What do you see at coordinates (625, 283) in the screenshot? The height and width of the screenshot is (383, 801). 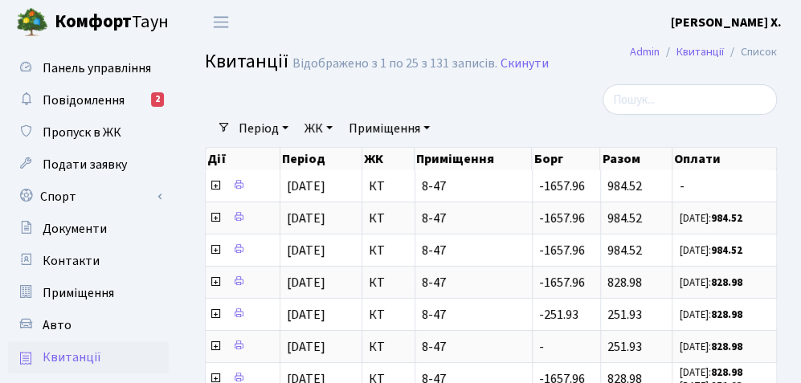 I see `span: 828.98` at bounding box center [625, 283].